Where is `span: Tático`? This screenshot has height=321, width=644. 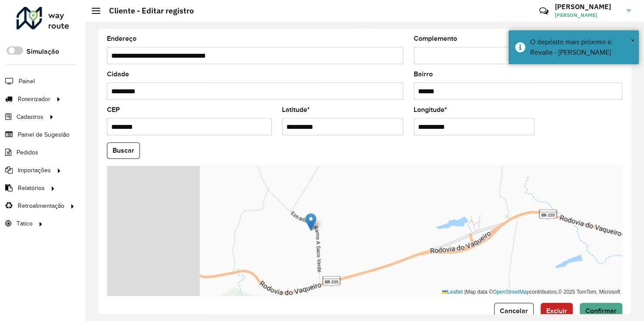
span: Tático is located at coordinates (25, 223).